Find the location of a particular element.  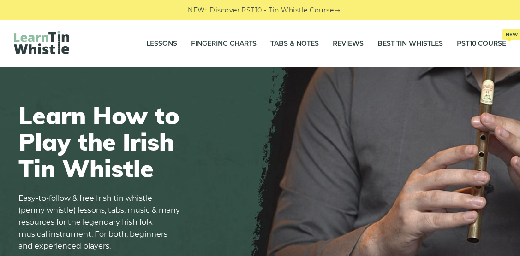

a: Best Tin Whistles is located at coordinates (410, 44).